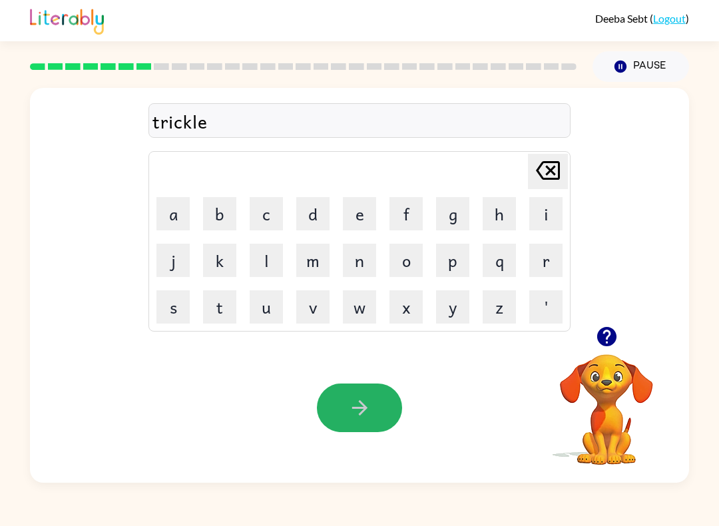 The height and width of the screenshot is (526, 719). What do you see at coordinates (266, 260) in the screenshot?
I see `button: l` at bounding box center [266, 260].